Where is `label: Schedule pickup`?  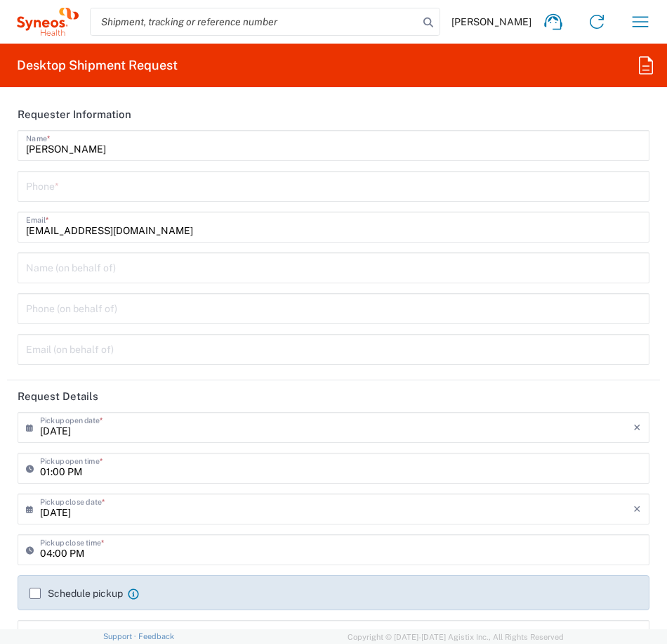 label: Schedule pickup is located at coordinates (76, 593).